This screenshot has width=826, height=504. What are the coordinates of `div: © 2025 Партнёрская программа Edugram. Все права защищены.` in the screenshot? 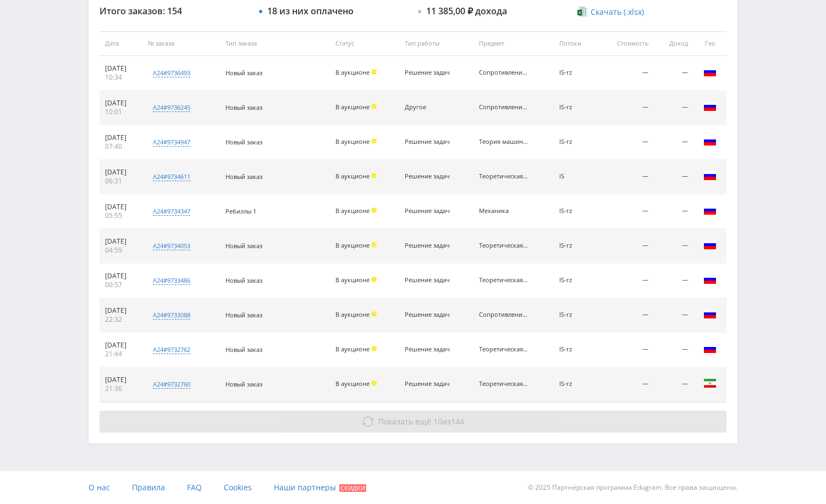 It's located at (578, 487).